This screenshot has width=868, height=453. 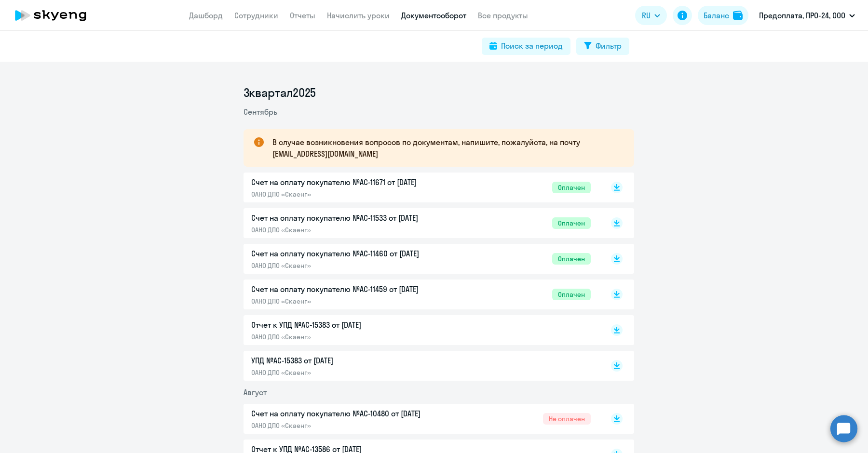 I want to click on button: RU, so click(x=651, y=15).